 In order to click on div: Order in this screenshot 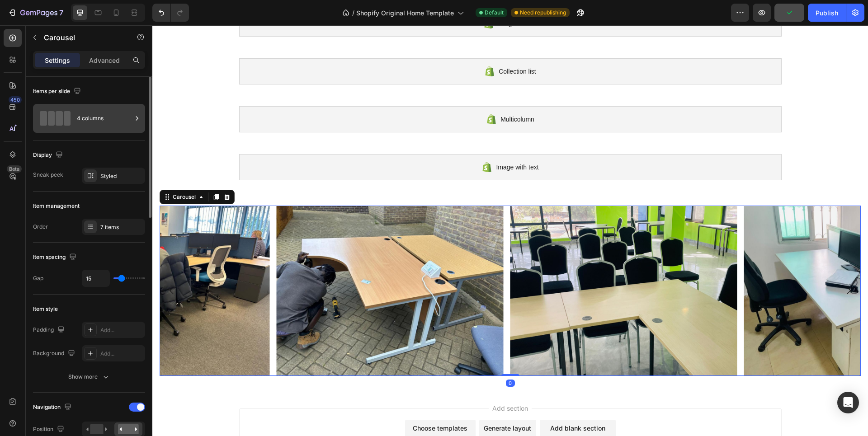, I will do `click(40, 227)`.